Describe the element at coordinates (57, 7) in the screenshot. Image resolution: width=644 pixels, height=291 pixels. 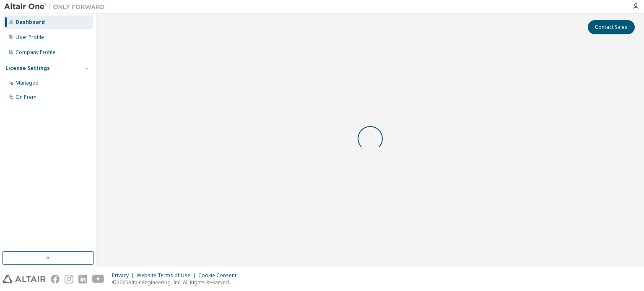
I see `img: Altair One` at that location.